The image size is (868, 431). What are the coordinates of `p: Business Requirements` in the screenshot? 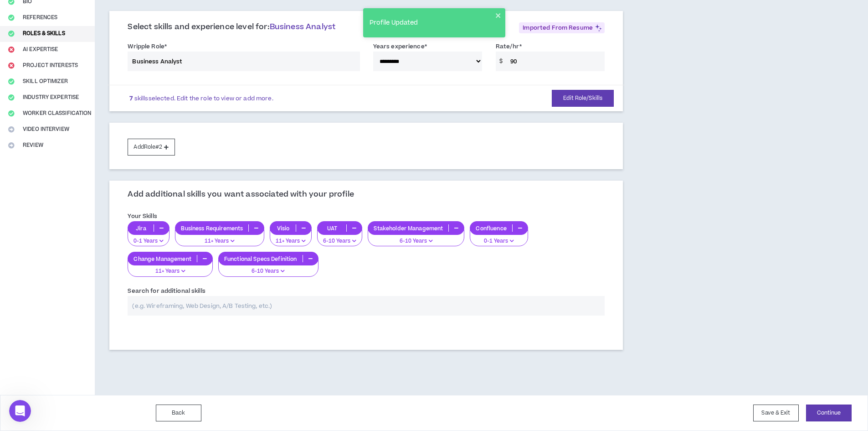 It's located at (212, 228).